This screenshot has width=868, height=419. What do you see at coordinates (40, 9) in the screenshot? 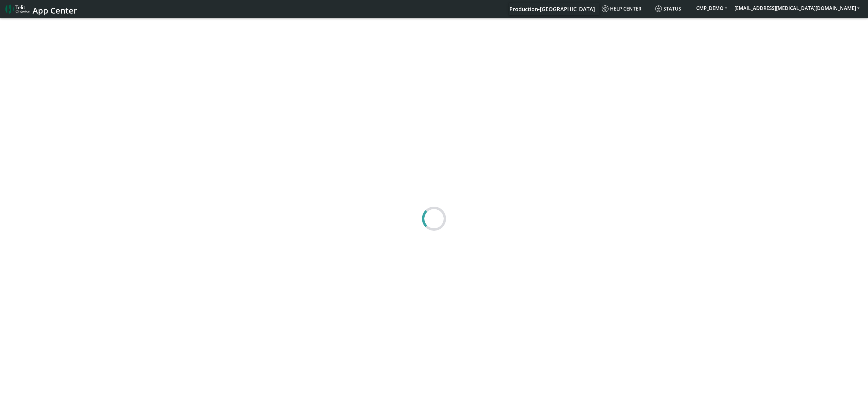
I see `a: App Center` at bounding box center [40, 9].